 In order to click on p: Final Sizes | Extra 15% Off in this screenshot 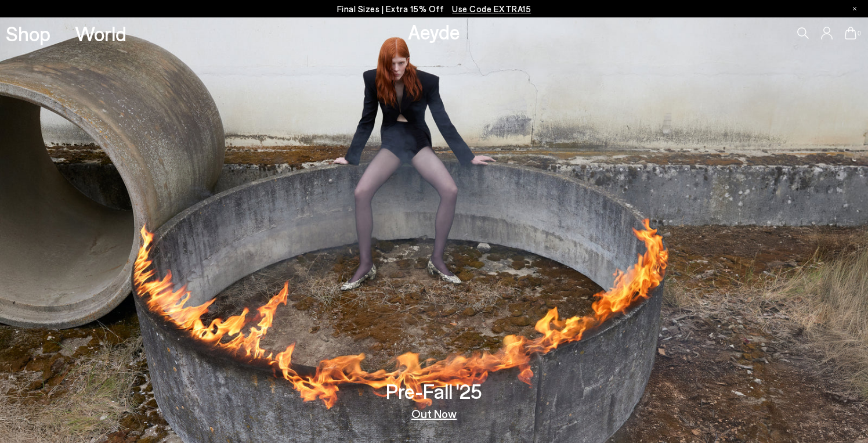, I will do `click(434, 9)`.